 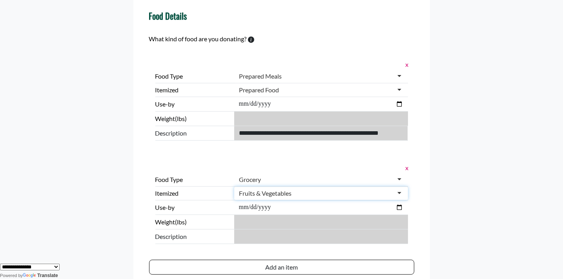 I want to click on label: What kind of food are you donating?, so click(x=198, y=39).